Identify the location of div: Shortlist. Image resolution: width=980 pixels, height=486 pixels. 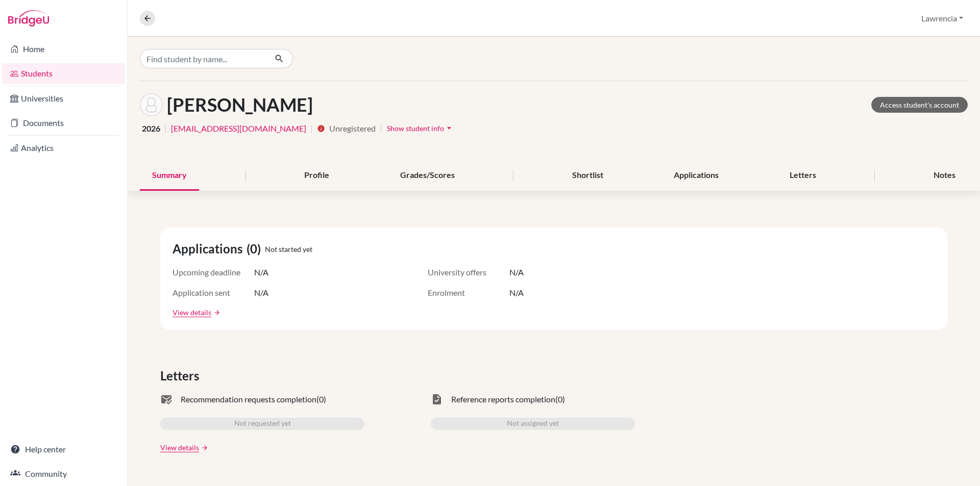
(588, 176).